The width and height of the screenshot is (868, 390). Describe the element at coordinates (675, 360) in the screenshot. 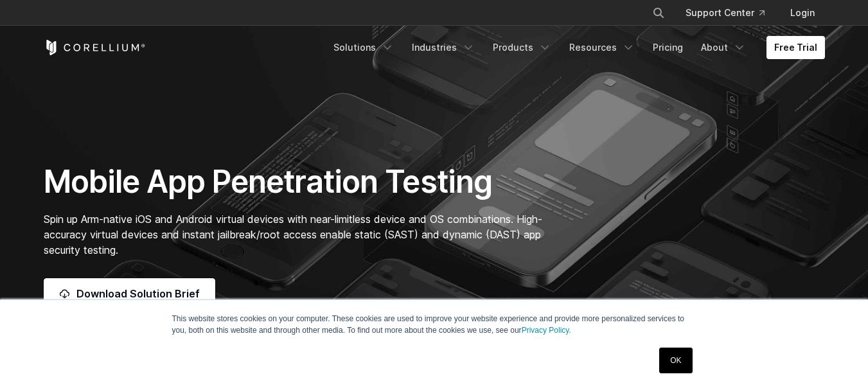

I see `a: OK` at that location.